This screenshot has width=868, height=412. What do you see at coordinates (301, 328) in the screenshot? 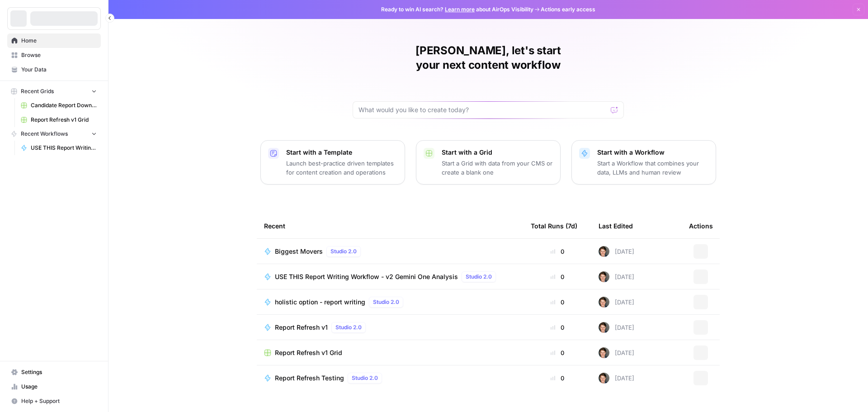
I see `span: Report Refresh v1` at bounding box center [301, 328].